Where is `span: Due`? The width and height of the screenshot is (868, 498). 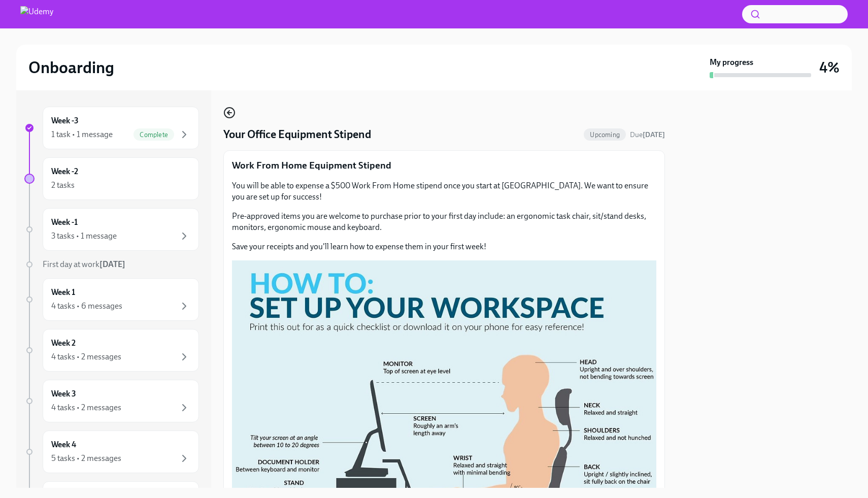 span: Due is located at coordinates (648, 134).